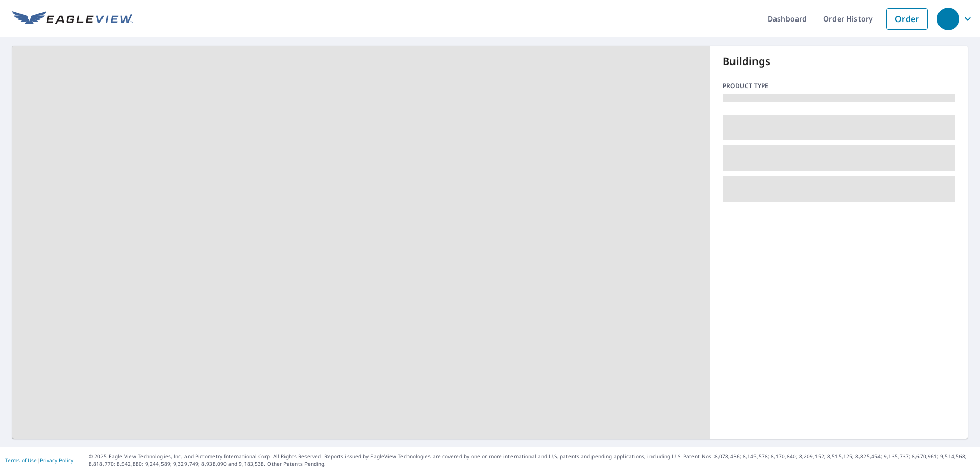 The image size is (980, 473). Describe the element at coordinates (21, 460) in the screenshot. I see `a: Terms of Use` at that location.